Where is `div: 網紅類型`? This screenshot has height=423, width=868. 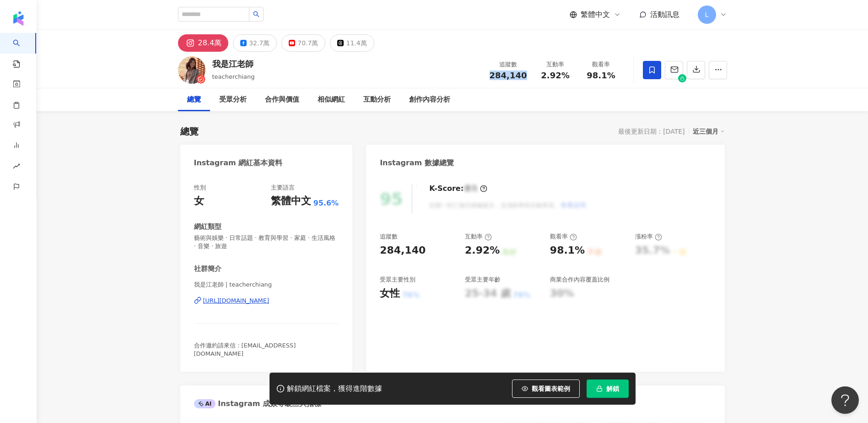 div: 網紅類型 is located at coordinates (208, 227).